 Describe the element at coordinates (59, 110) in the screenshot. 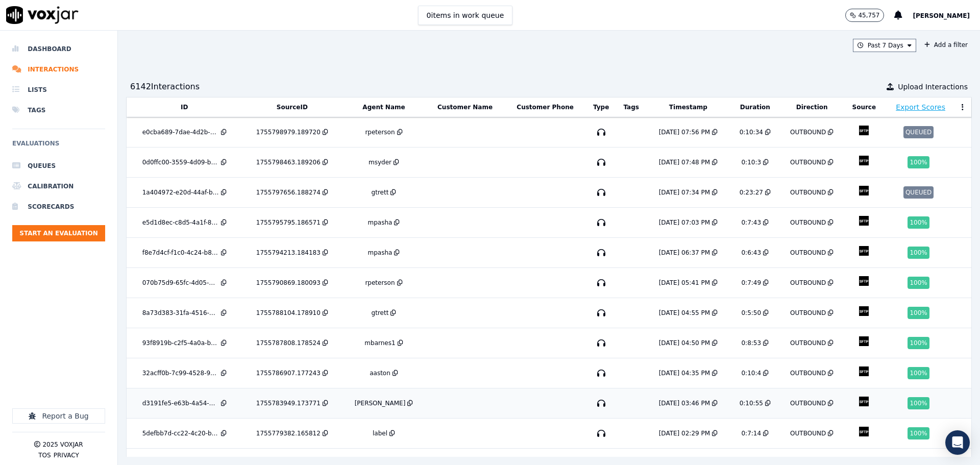

I see `a: Tags` at that location.